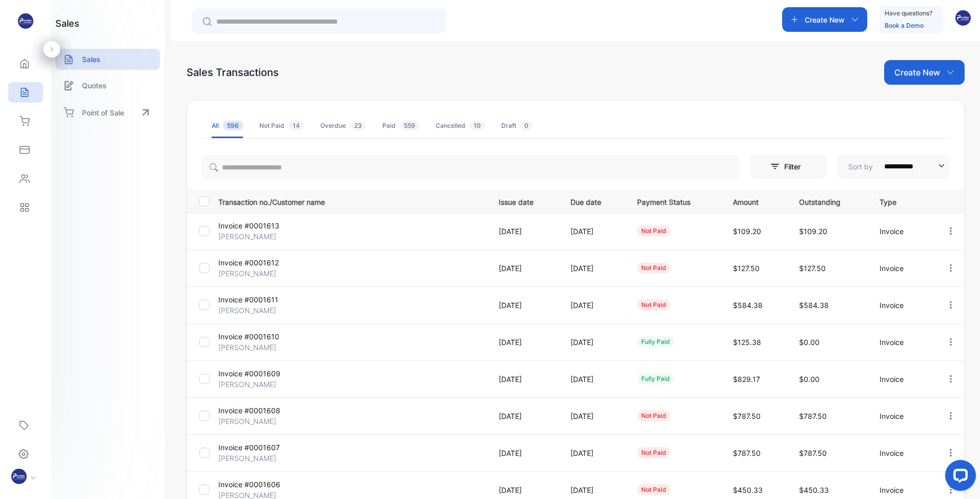 The image size is (980, 499). What do you see at coordinates (593, 201) in the screenshot?
I see `p: Due date` at bounding box center [593, 201].